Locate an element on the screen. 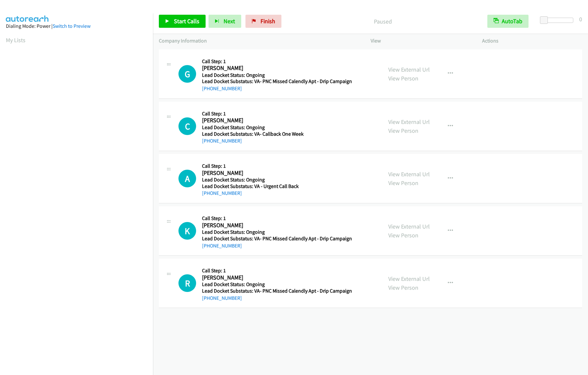  div: 0 is located at coordinates (581, 19).